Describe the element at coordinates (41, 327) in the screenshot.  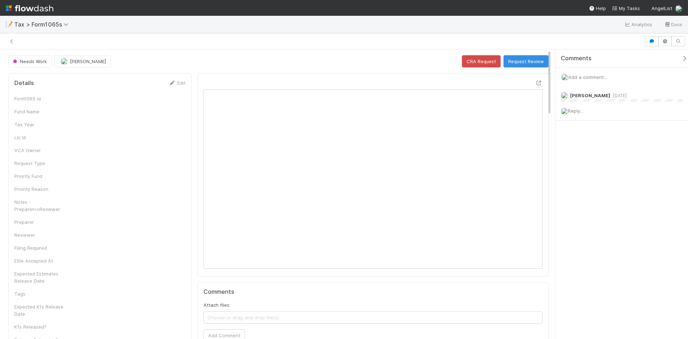
I see `div: K1s Released?` at that location.